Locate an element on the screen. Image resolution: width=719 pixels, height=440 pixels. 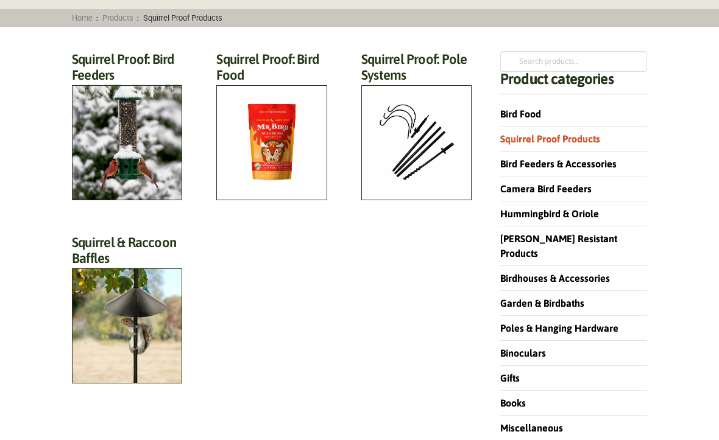
a: Visit product category Squirrel Proof: Bird Food is located at coordinates (271, 125).